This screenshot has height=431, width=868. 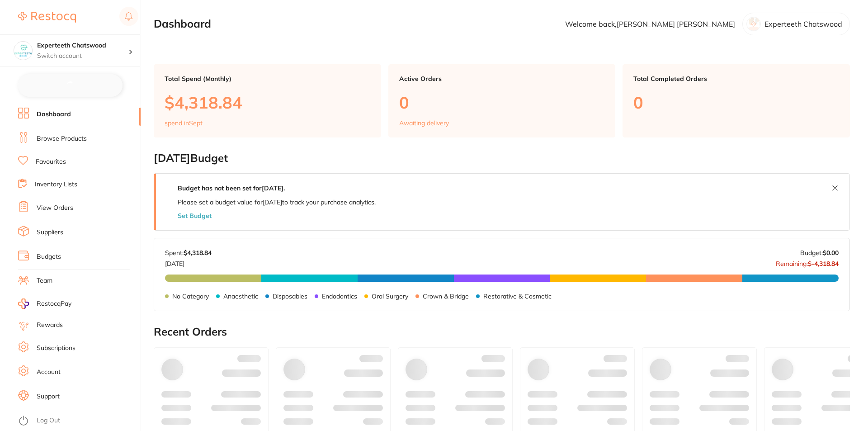 I want to click on h2: Recent Orders, so click(x=502, y=332).